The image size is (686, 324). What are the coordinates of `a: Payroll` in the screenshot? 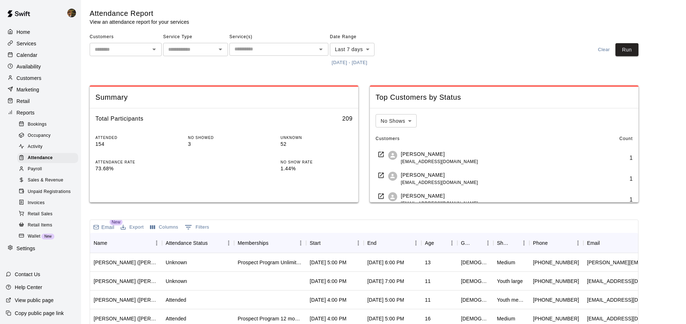 It's located at (49, 169).